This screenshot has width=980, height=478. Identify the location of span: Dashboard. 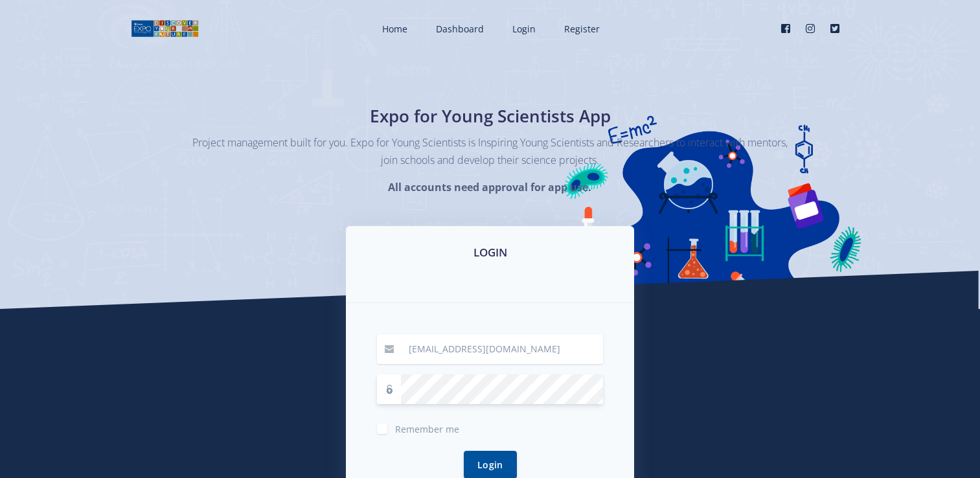
(460, 29).